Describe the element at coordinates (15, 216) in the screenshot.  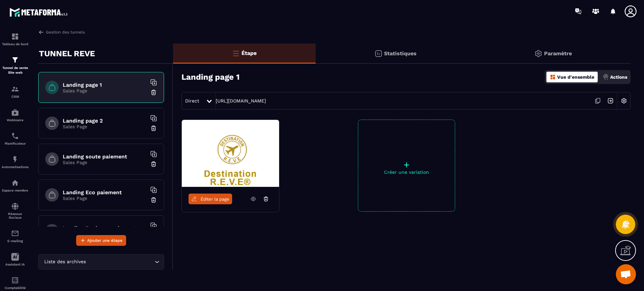
I see `p: Réseaux Sociaux` at that location.